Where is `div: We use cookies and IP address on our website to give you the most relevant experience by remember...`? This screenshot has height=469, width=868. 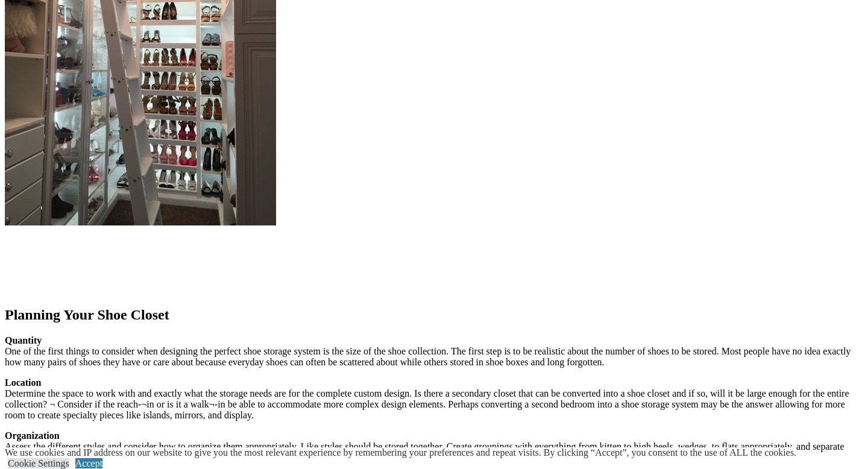
div: We use cookies and IP address on our website to give you the most relevant experience by remember... is located at coordinates (400, 453).